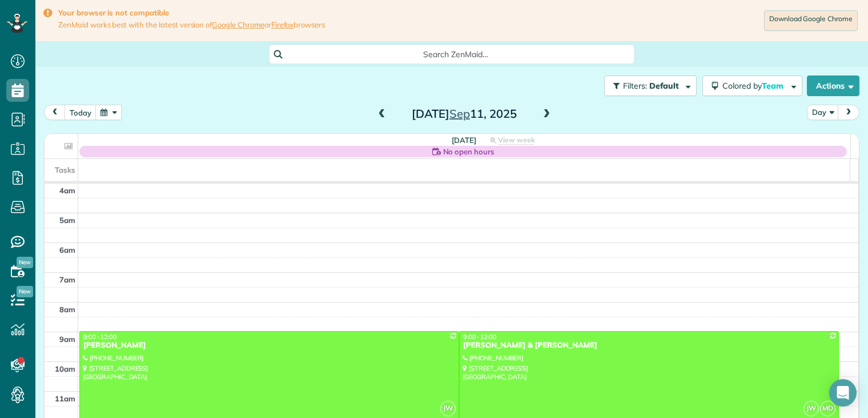 This screenshot has height=418, width=868. Describe the element at coordinates (65, 369) in the screenshot. I see `span: 10am` at that location.